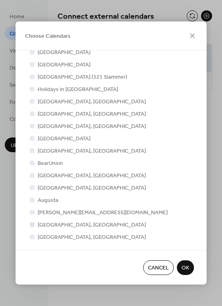  What do you see at coordinates (186, 267) in the screenshot?
I see `button: OK` at bounding box center [186, 267].